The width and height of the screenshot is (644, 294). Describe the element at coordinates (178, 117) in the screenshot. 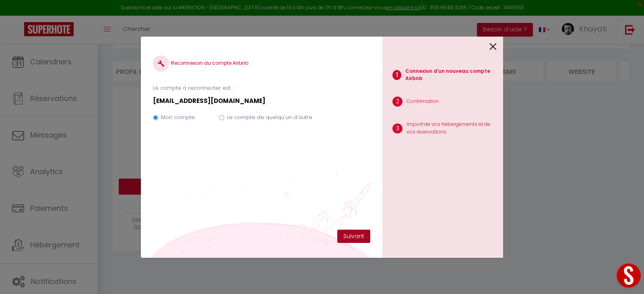

I see `label: Mon compte` at that location.